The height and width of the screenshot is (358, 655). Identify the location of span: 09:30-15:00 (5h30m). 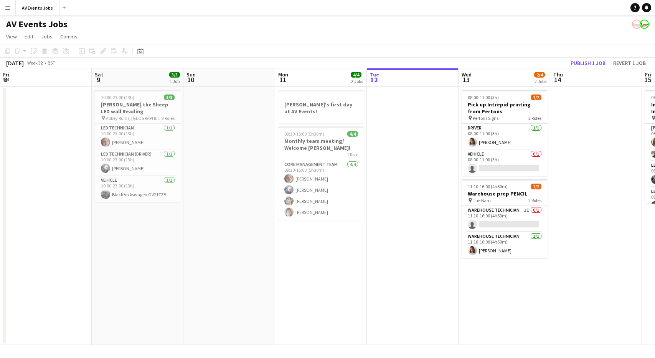
(304, 134).